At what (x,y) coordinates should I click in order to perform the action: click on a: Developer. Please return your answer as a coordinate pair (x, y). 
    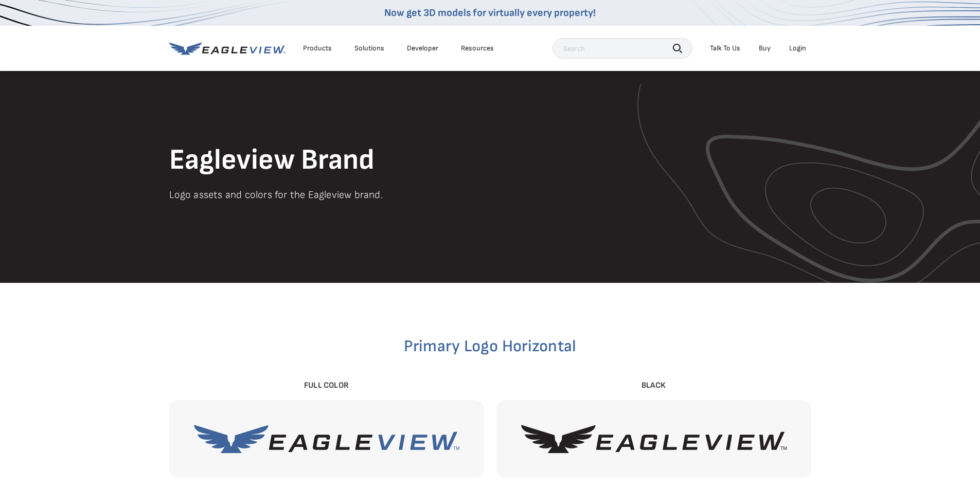
    Looking at the image, I should click on (422, 48).